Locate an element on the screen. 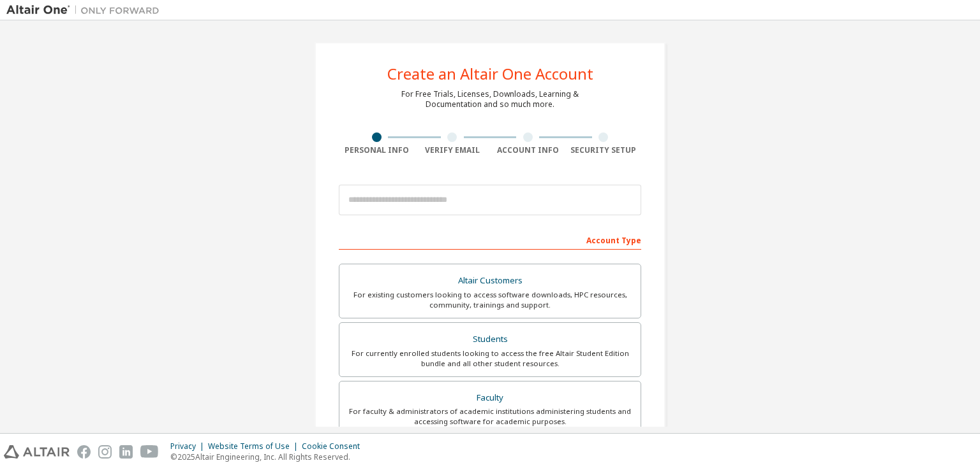 This screenshot has width=980, height=470. img: altair_logo.svg is located at coordinates (36, 452).